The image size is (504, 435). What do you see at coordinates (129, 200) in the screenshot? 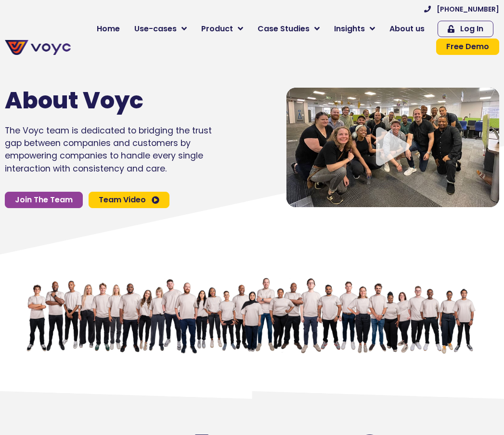
I see `a: Team Video` at bounding box center [129, 200].